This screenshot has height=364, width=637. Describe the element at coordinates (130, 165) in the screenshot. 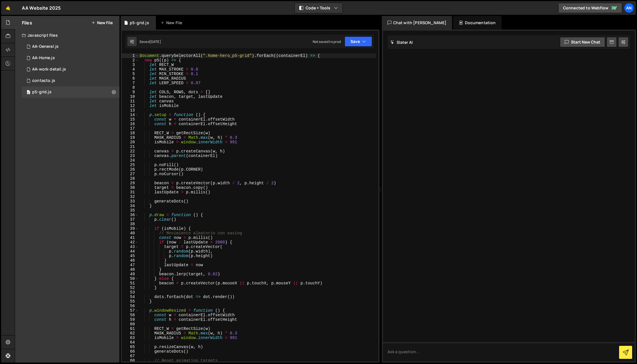

I see `div: 25` at that location.